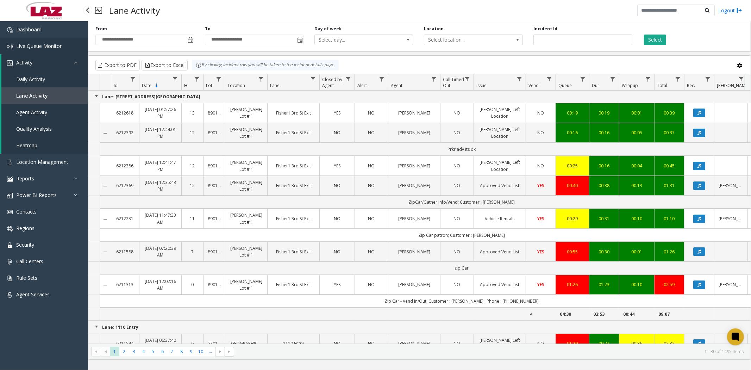 This screenshot has height=370, width=751. I want to click on a: Vehicle Rentals, so click(500, 218).